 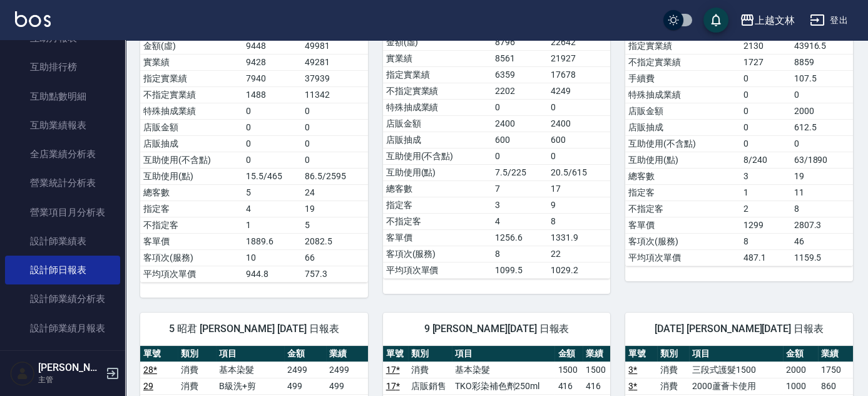 I want to click on a: 設計師排行榜, so click(x=62, y=358).